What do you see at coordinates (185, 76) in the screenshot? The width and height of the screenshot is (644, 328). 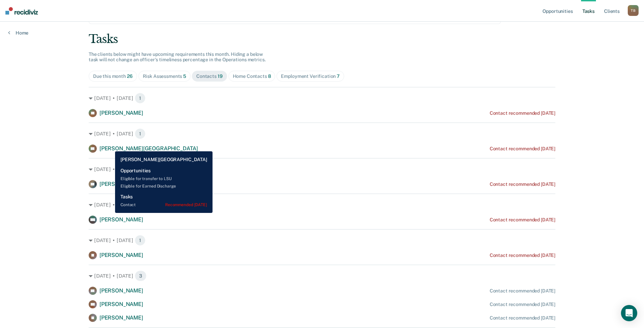 I see `span: 5` at bounding box center [185, 76].